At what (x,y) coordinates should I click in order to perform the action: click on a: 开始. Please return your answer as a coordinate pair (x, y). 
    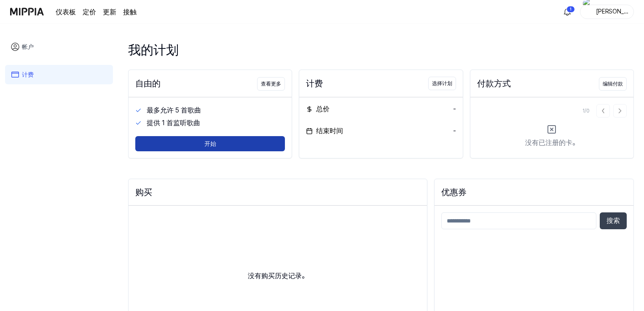
    Looking at the image, I should click on (210, 140).